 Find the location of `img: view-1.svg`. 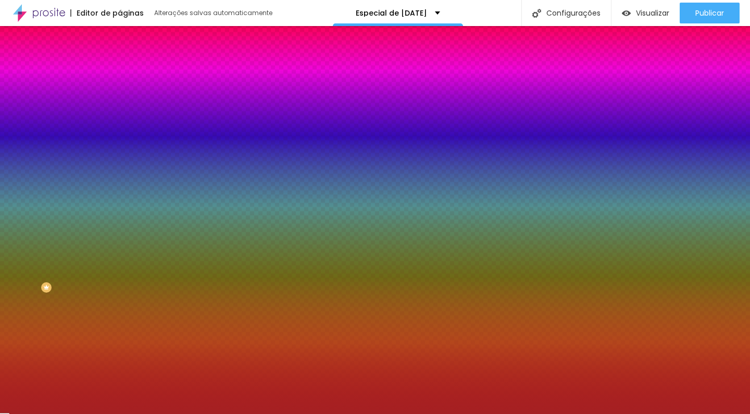

img: view-1.svg is located at coordinates (626, 13).